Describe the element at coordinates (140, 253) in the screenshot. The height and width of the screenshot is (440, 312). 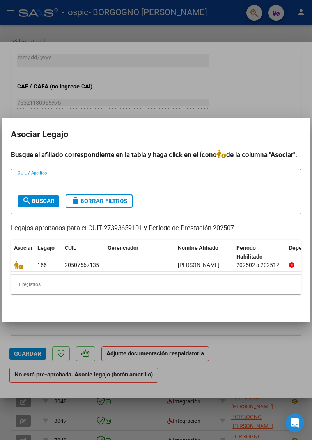
I see `datatable-header-cell: Gerenciador` at that location.